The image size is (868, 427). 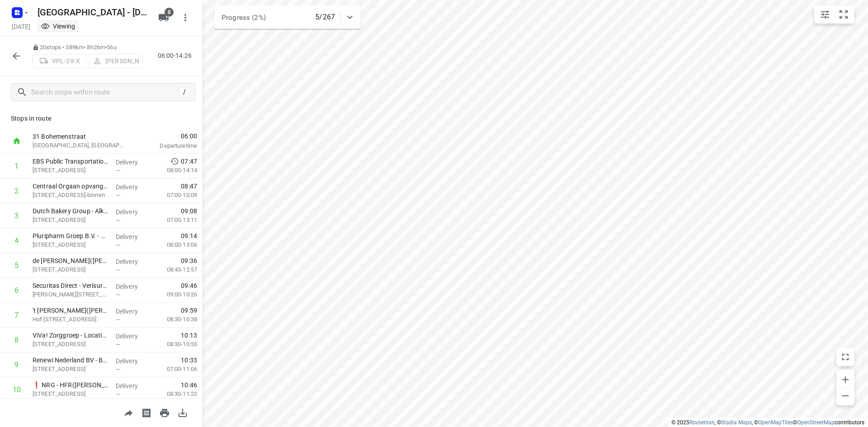 I want to click on div: Progress (2%)5/267, so click(x=288, y=17).